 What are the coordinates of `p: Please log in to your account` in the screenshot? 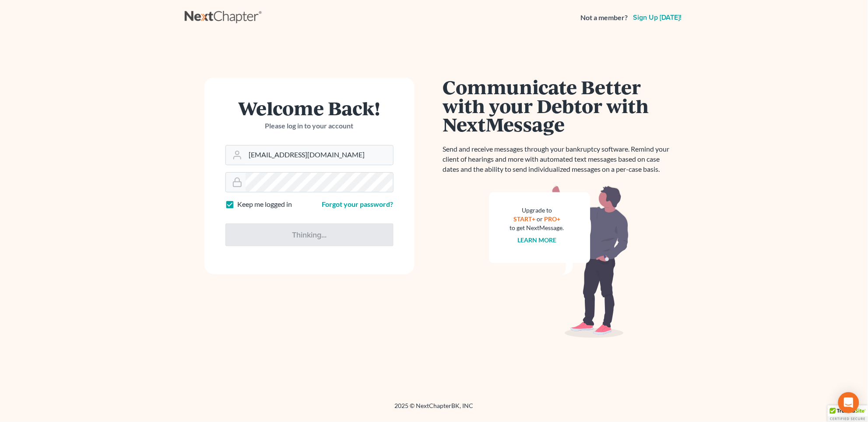 It's located at (310, 126).